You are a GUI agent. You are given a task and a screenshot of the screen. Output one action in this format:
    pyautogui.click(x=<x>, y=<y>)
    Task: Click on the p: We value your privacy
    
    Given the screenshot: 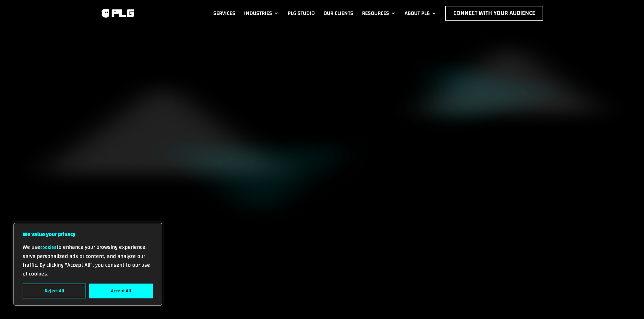 What is the action you would take?
    pyautogui.click(x=88, y=234)
    